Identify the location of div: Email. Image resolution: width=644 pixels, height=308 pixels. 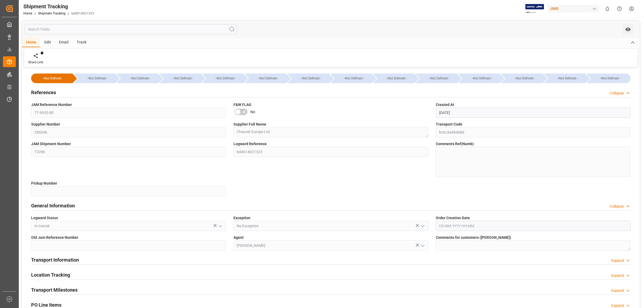
(64, 43).